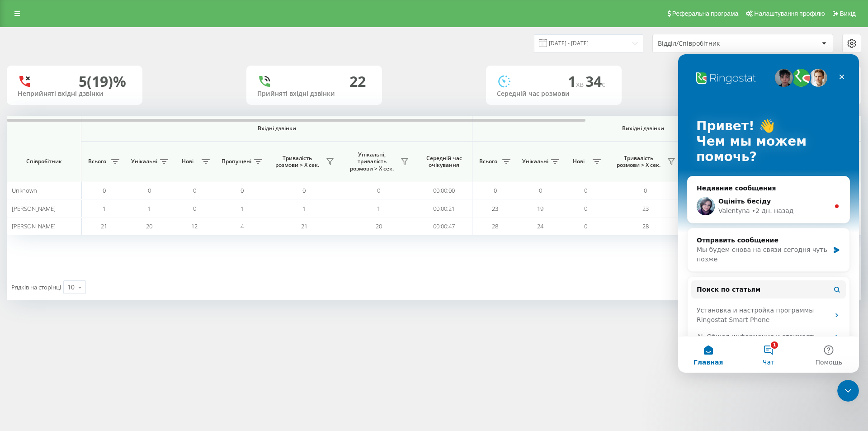  What do you see at coordinates (444, 208) in the screenshot?
I see `td: 00:00:21` at bounding box center [444, 208].